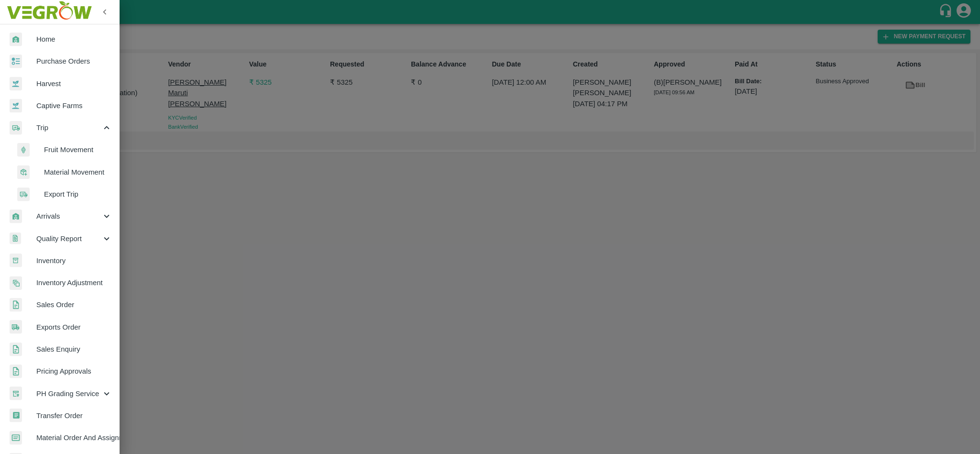  What do you see at coordinates (16, 327) in the screenshot?
I see `img: shipments` at bounding box center [16, 327].